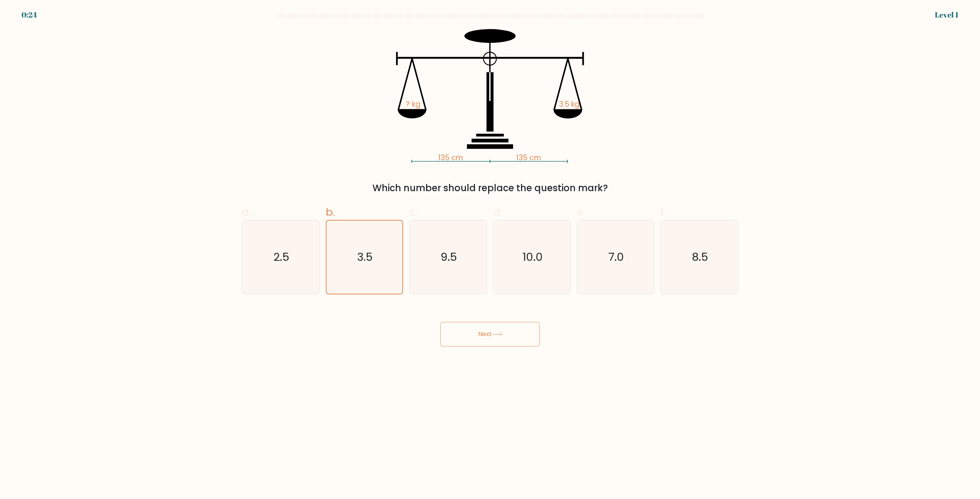 The image size is (980, 499). Describe the element at coordinates (490, 188) in the screenshot. I see `div: Which number should replace the question mark?` at that location.